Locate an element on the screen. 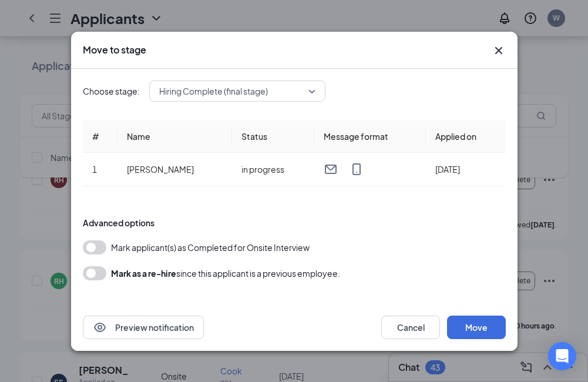 This screenshot has width=588, height=382. span: Choose stage: is located at coordinates (111, 91).